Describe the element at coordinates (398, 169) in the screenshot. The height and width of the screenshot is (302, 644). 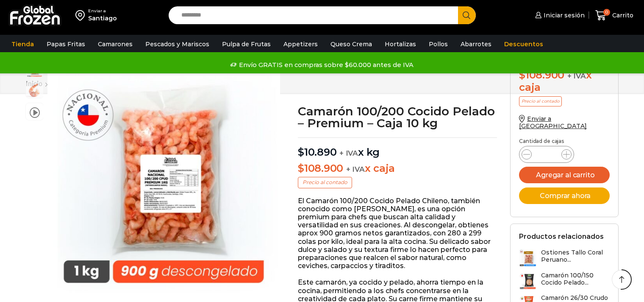
I see `p: x caja` at that location.